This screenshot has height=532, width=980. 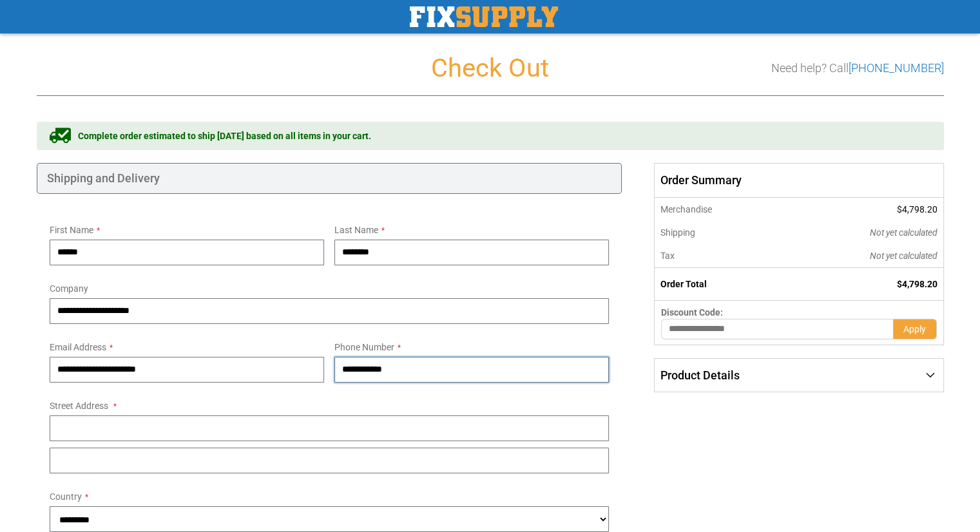 I want to click on h3: Need help? Call, so click(x=857, y=68).